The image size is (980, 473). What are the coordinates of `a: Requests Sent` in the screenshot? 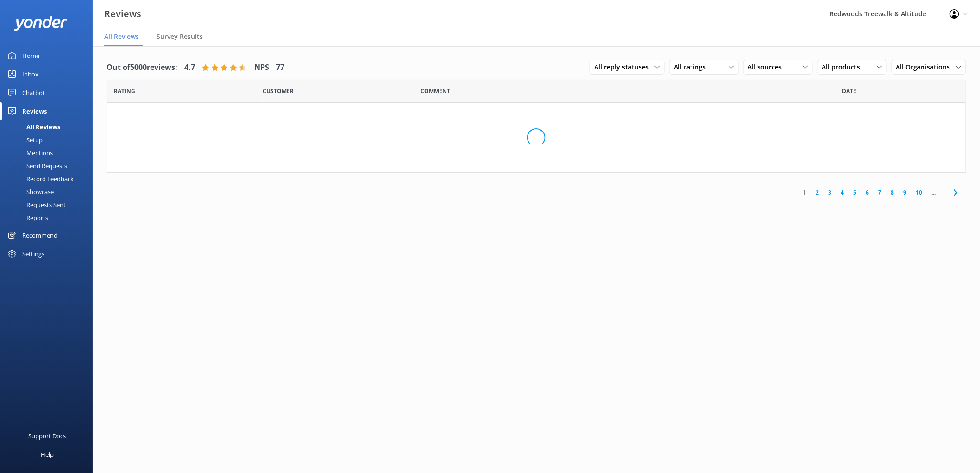 It's located at (49, 205).